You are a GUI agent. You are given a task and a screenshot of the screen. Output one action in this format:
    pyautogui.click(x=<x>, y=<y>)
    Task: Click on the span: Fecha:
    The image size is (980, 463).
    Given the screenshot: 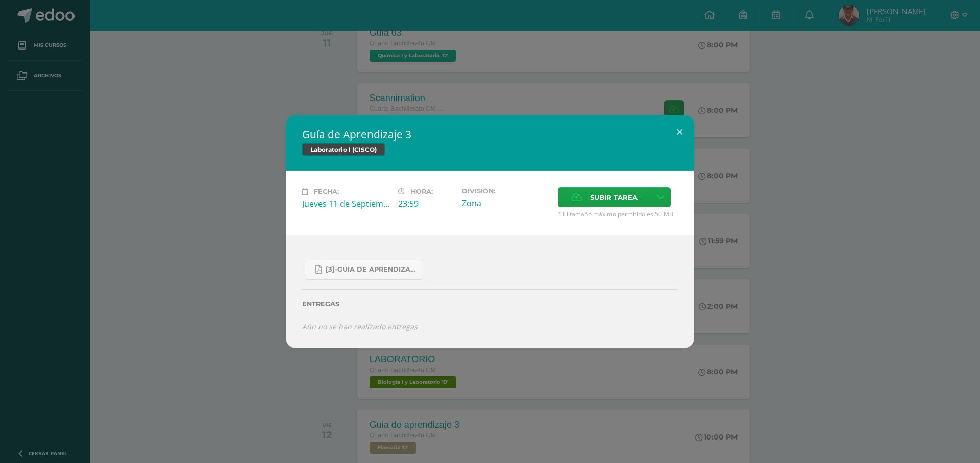 What is the action you would take?
    pyautogui.click(x=326, y=192)
    